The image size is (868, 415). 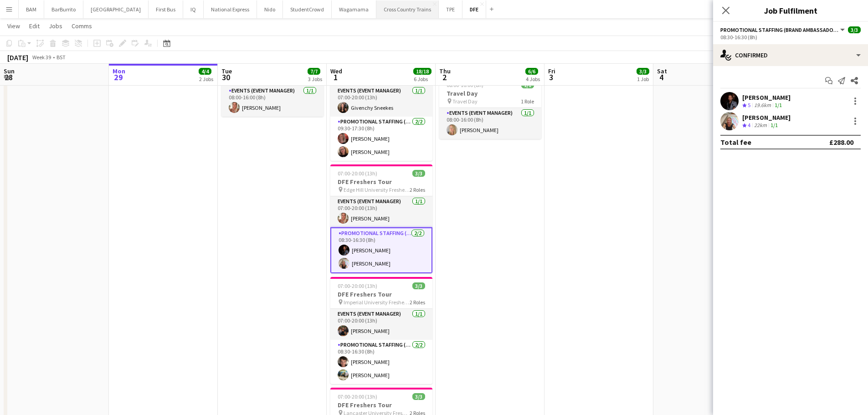 I want to click on button: Nido, so click(x=270, y=9).